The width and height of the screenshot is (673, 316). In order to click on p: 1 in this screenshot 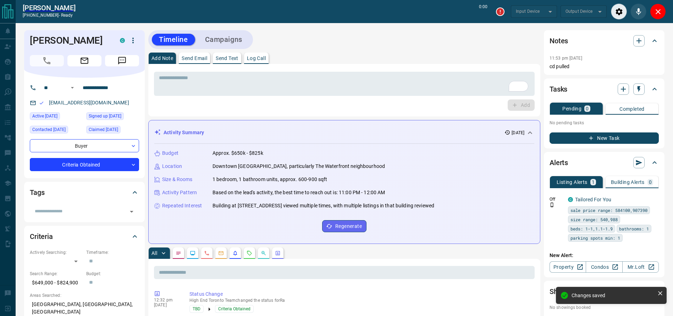, I will do `click(594, 182)`.